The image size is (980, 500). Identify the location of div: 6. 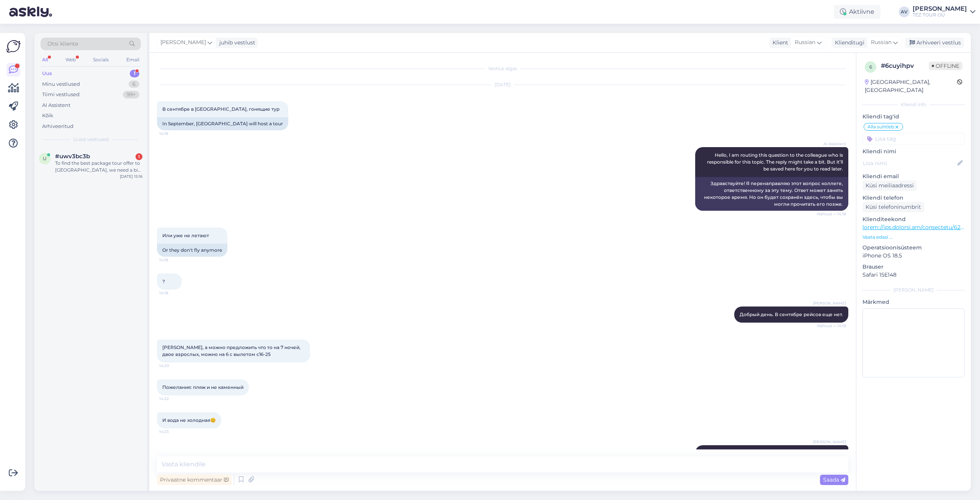
(134, 84).